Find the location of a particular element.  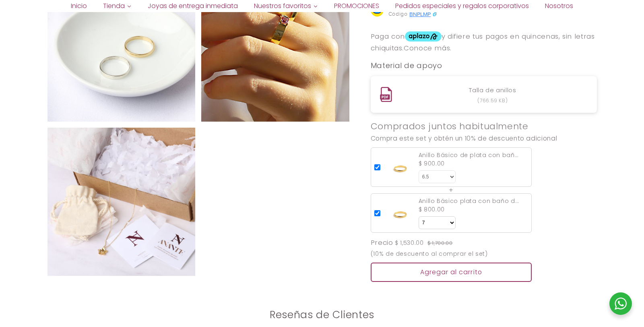

div: Anillo Básico plata con baño de oro is located at coordinates (470, 200).